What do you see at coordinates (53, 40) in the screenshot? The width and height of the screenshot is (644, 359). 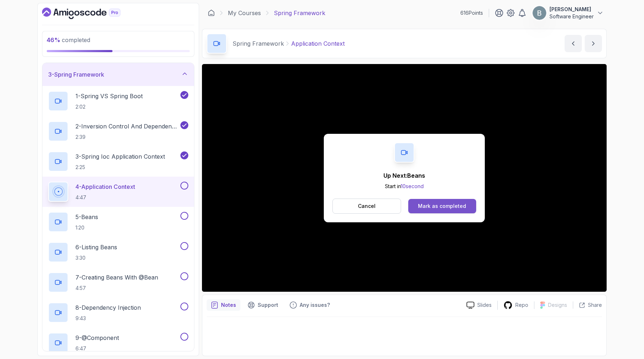 I see `span: 46 %` at bounding box center [53, 40].